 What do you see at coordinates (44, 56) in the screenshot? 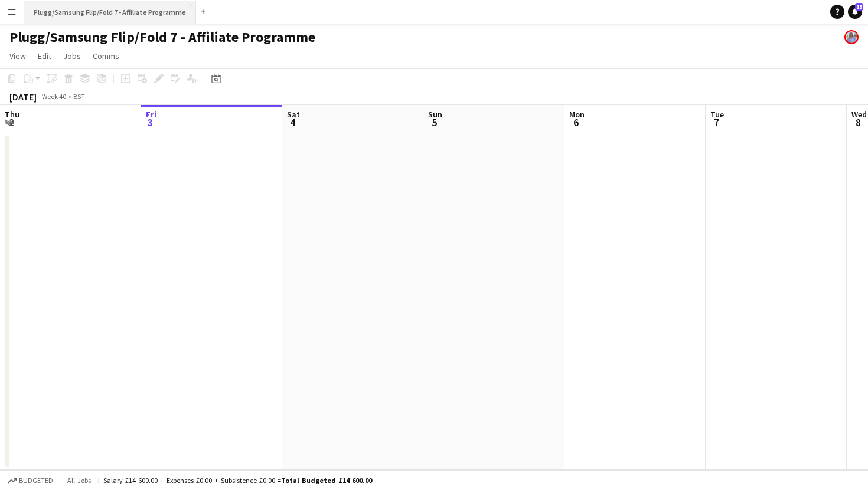
I see `span: Edit` at bounding box center [44, 56].